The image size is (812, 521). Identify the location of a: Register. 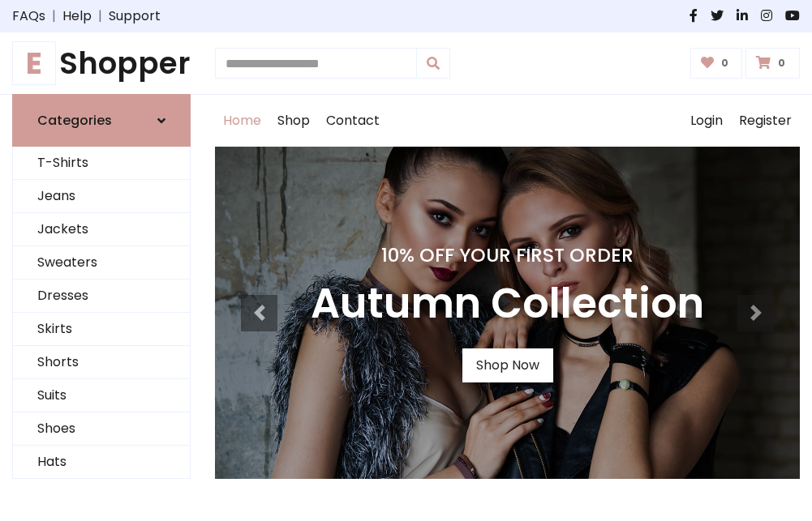
(765, 120).